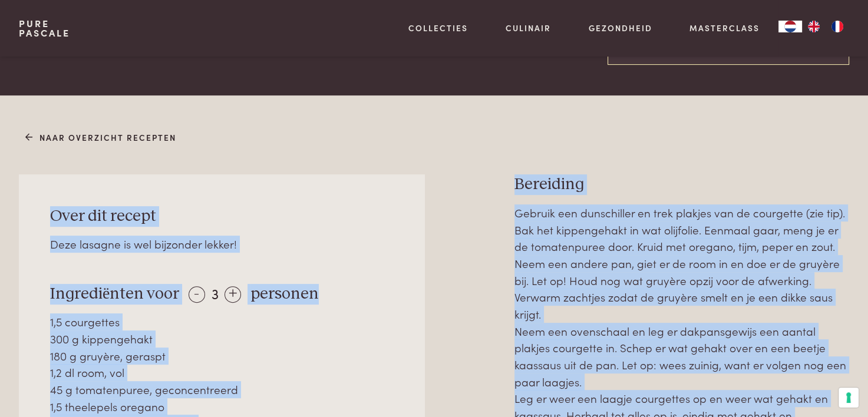 This screenshot has height=417, width=868. I want to click on div: 180 g gruyère, geraspt, so click(221, 356).